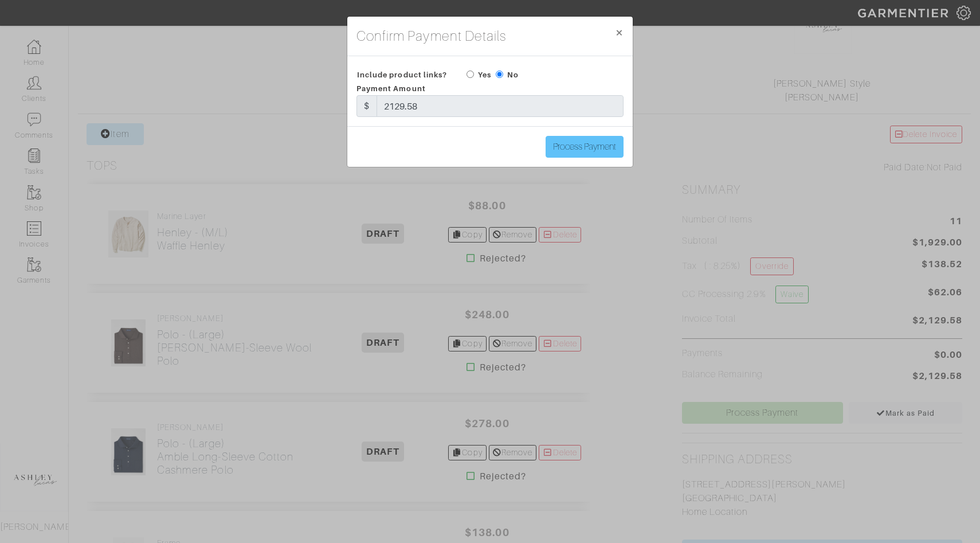 The height and width of the screenshot is (543, 980). I want to click on span: Include product links?, so click(402, 74).